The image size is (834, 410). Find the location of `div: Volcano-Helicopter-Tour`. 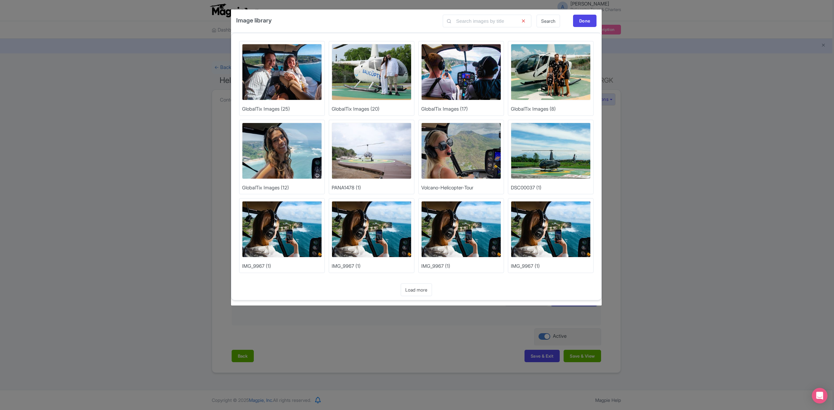

div: Volcano-Helicopter-Tour is located at coordinates (447, 188).